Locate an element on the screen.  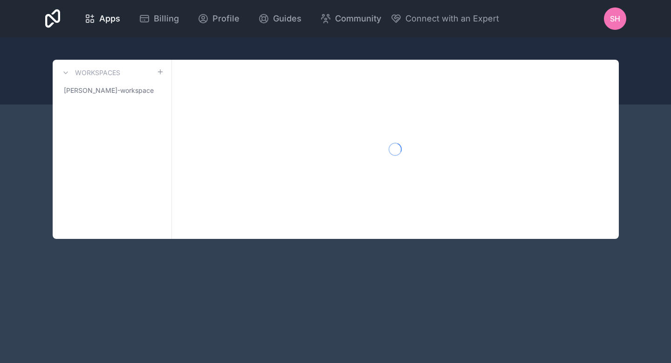
span: Apps is located at coordinates (110, 19).